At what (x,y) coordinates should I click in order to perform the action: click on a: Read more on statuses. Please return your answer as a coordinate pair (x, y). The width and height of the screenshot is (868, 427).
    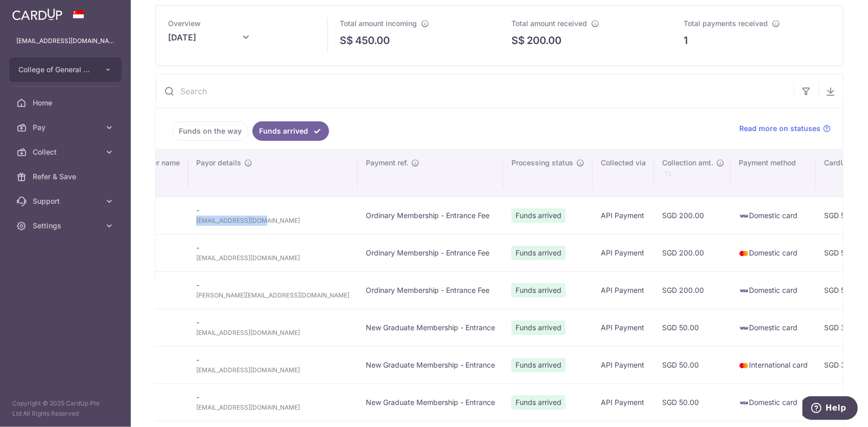
    Looking at the image, I should click on (785, 129).